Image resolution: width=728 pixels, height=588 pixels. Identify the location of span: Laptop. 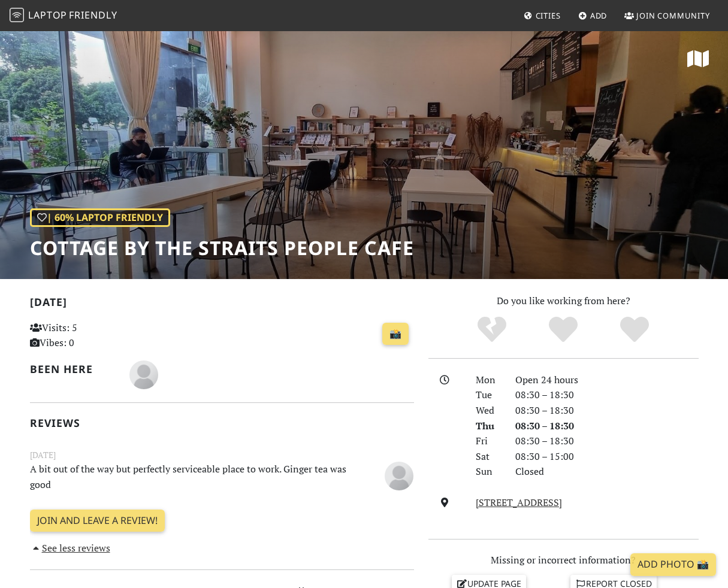
(48, 15).